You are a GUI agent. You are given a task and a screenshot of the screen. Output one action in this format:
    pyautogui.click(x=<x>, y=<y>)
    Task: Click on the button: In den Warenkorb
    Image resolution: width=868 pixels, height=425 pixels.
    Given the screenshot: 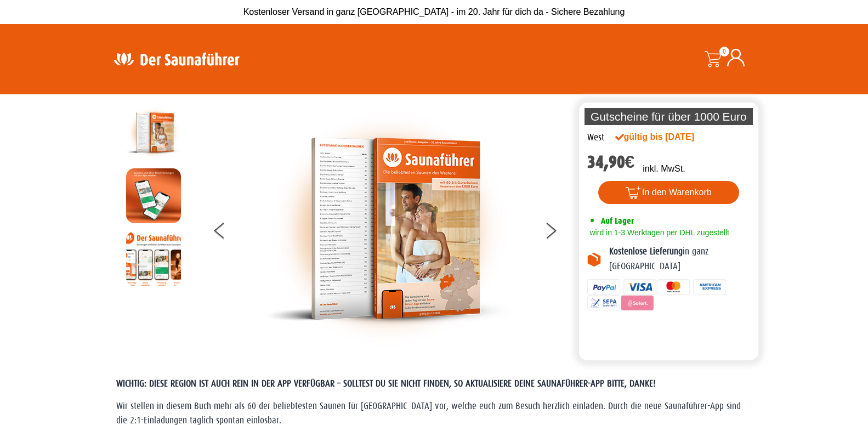 What is the action you would take?
    pyautogui.click(x=668, y=192)
    